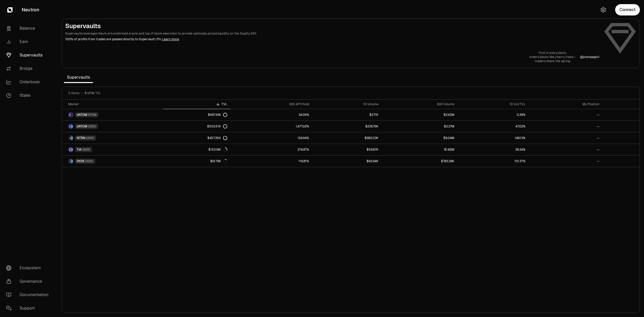 The width and height of the screenshot is (644, 317). Describe the element at coordinates (112, 126) in the screenshot. I see `a: dATOM LogoUSDC LogodATOMUSDC` at that location.